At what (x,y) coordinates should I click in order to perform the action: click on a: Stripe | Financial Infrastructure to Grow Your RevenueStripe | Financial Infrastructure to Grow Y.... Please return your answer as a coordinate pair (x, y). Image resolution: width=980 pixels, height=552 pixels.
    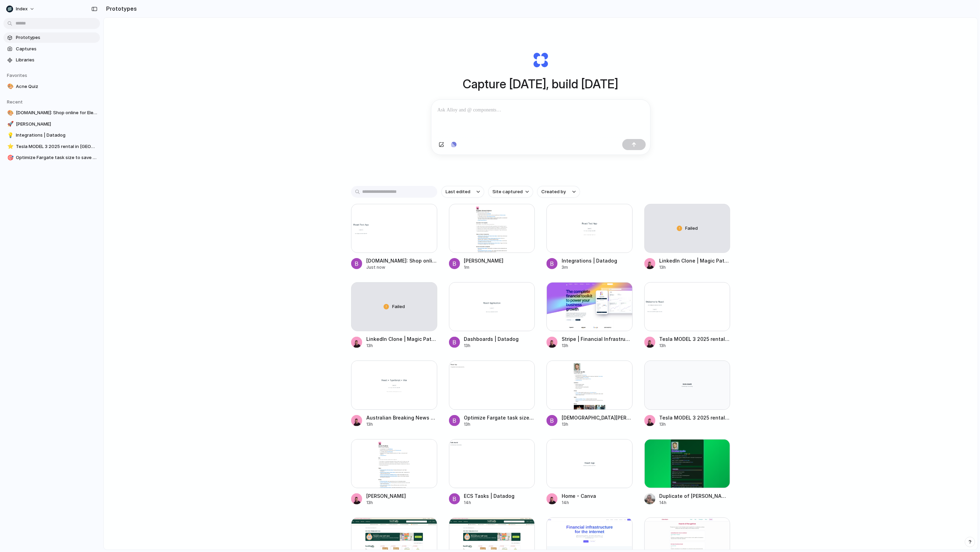
    Looking at the image, I should click on (589, 315).